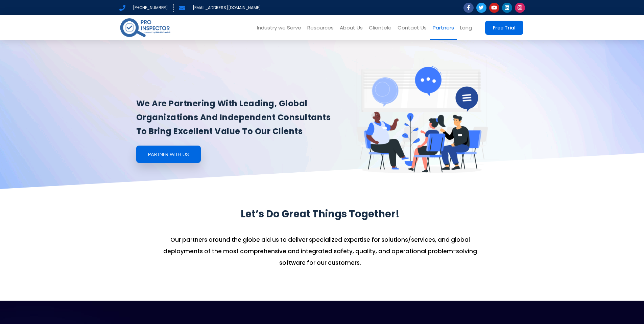 This screenshot has height=324, width=644. What do you see at coordinates (237, 117) in the screenshot?
I see `h1: We are partnering with leading, global organizations and independent consultants to bring excelle...` at bounding box center [237, 117].